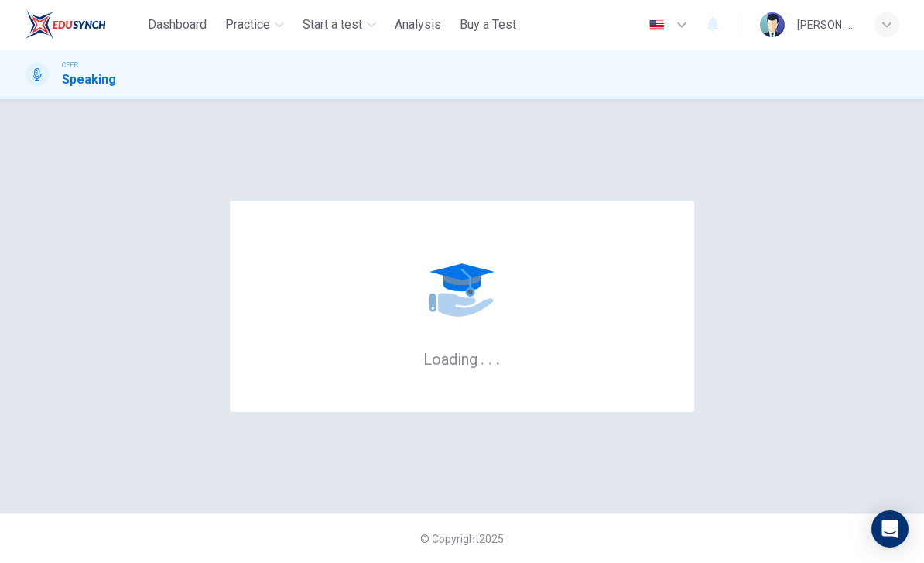  Describe the element at coordinates (178, 25) in the screenshot. I see `a: Dashboard` at that location.